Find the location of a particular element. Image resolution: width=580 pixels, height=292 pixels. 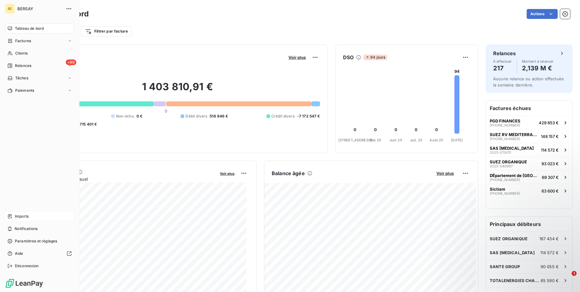

h6: Relances is located at coordinates (505, 53).